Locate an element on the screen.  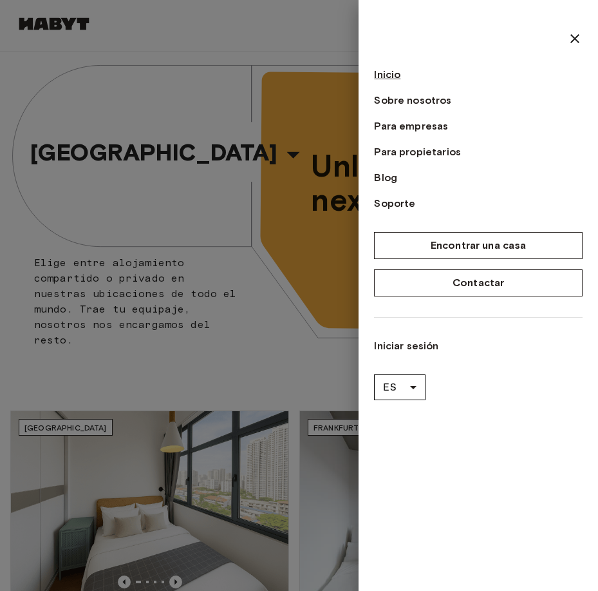
a: Inicio is located at coordinates (478, 75).